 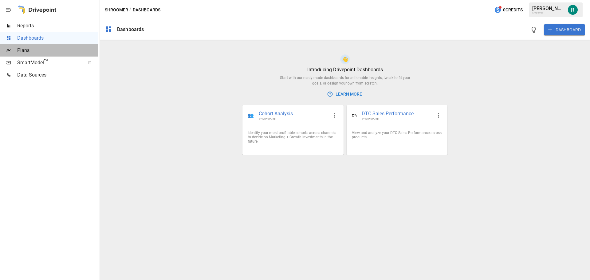 What do you see at coordinates (508, 10) in the screenshot?
I see `button: 0Credits` at bounding box center [508, 10].